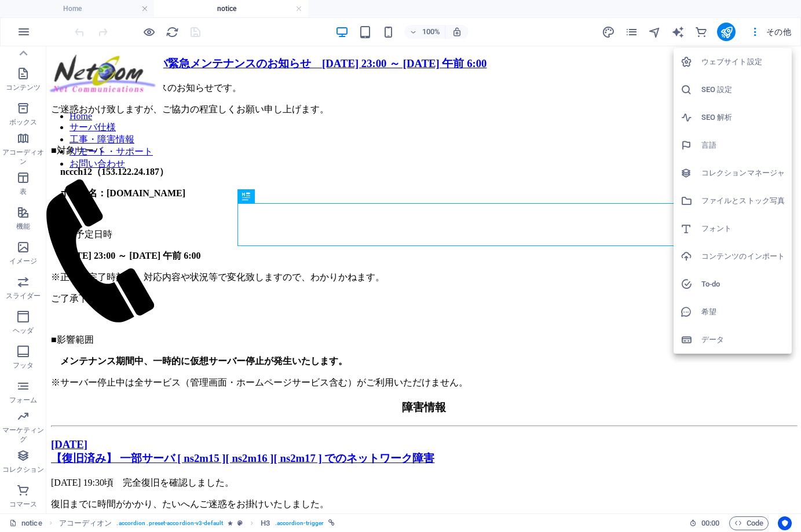 This screenshot has width=801, height=532. Describe the element at coordinates (743, 146) in the screenshot. I see `h6: 言語` at that location.